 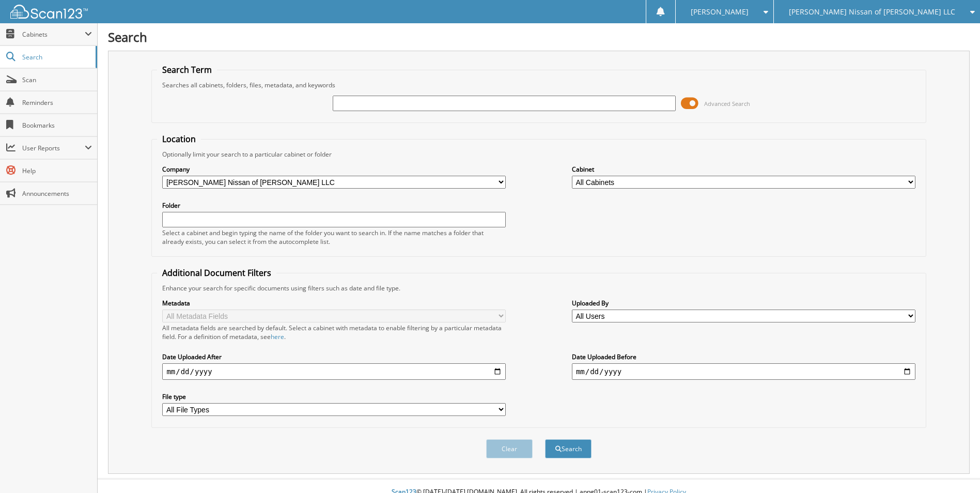 What do you see at coordinates (187, 70) in the screenshot?
I see `legend: Search Term` at bounding box center [187, 70].